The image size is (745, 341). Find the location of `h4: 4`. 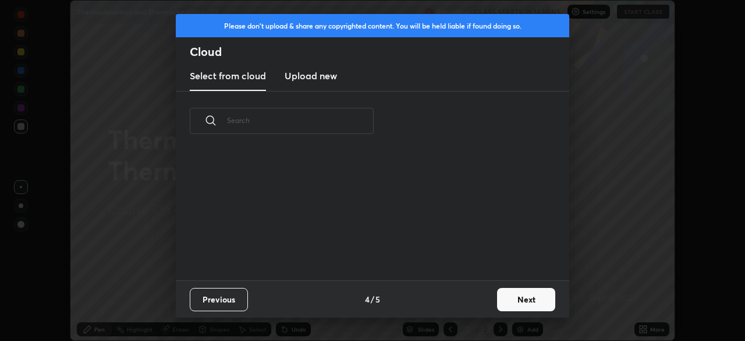

h4: 4 is located at coordinates (367, 299).